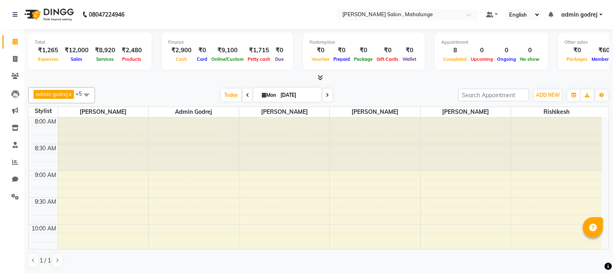 The image size is (613, 273). What do you see at coordinates (48, 15) in the screenshot?
I see `img: logo` at bounding box center [48, 15].